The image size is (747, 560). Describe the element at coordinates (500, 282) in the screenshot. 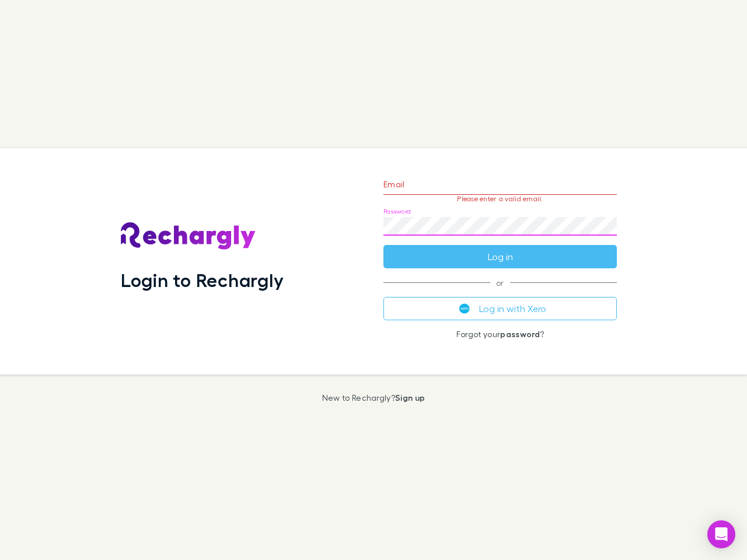

I see `span: or` at that location.